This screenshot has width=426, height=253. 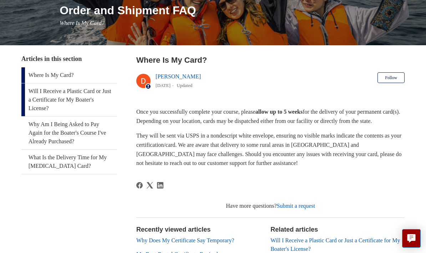 I want to click on svg: Share this page on LinkedIn, so click(x=160, y=185).